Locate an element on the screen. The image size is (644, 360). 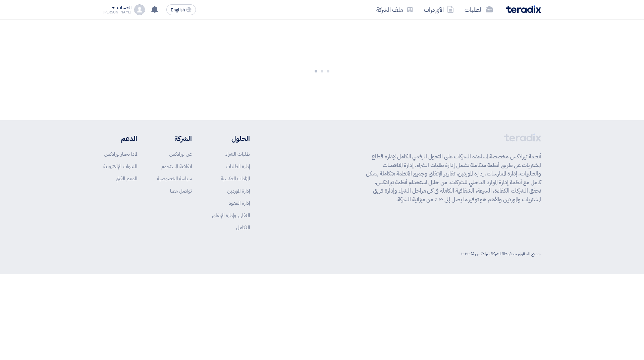
li: الدعم is located at coordinates (120, 138).